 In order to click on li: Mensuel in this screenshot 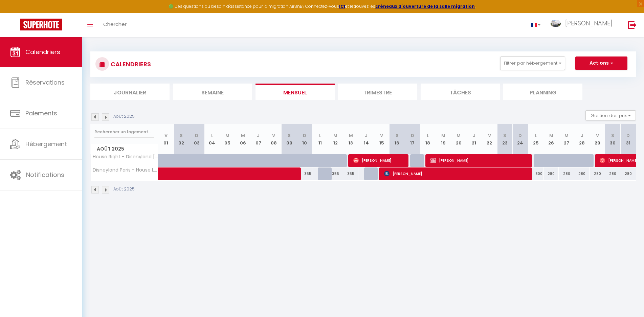, I will do `click(295, 91)`.